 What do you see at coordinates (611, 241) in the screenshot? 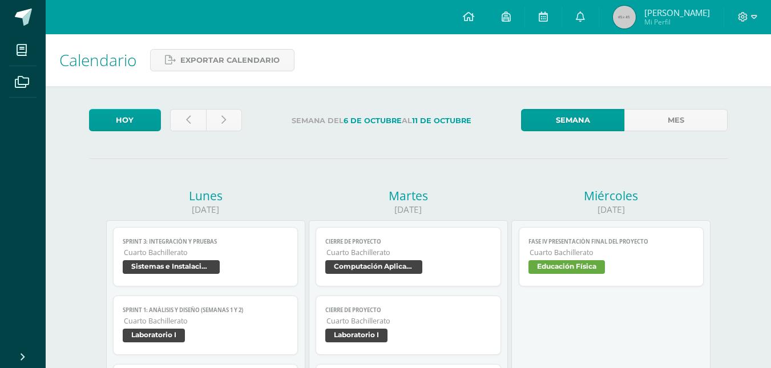
I see `span: Fase IV presentación Final del proyecto` at bounding box center [611, 241].